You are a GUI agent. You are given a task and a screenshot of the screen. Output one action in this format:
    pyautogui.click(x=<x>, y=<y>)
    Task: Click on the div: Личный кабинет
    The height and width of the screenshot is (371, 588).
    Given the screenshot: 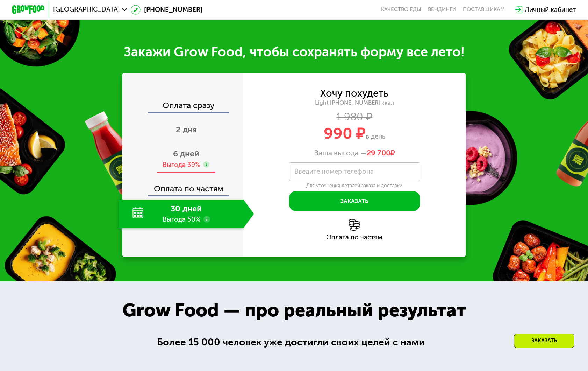 What is the action you would take?
    pyautogui.click(x=550, y=10)
    